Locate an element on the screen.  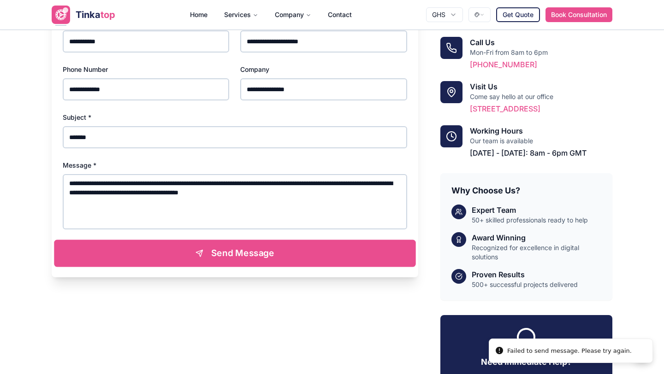
h3: Working Hours is located at coordinates (541, 131).